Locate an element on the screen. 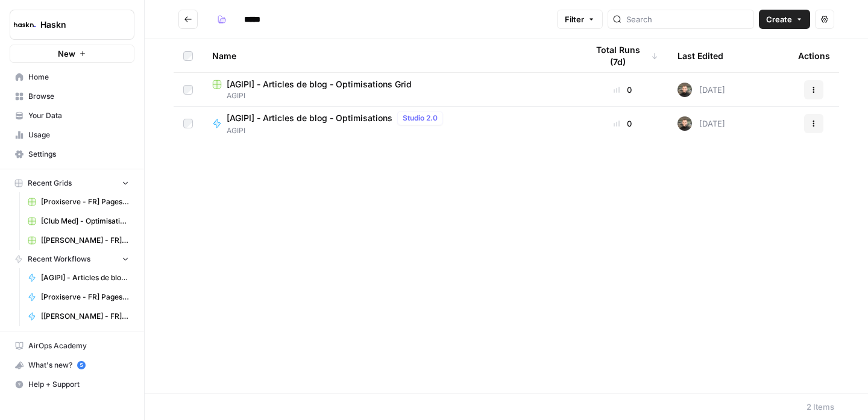  div: What's new? is located at coordinates (72, 365).